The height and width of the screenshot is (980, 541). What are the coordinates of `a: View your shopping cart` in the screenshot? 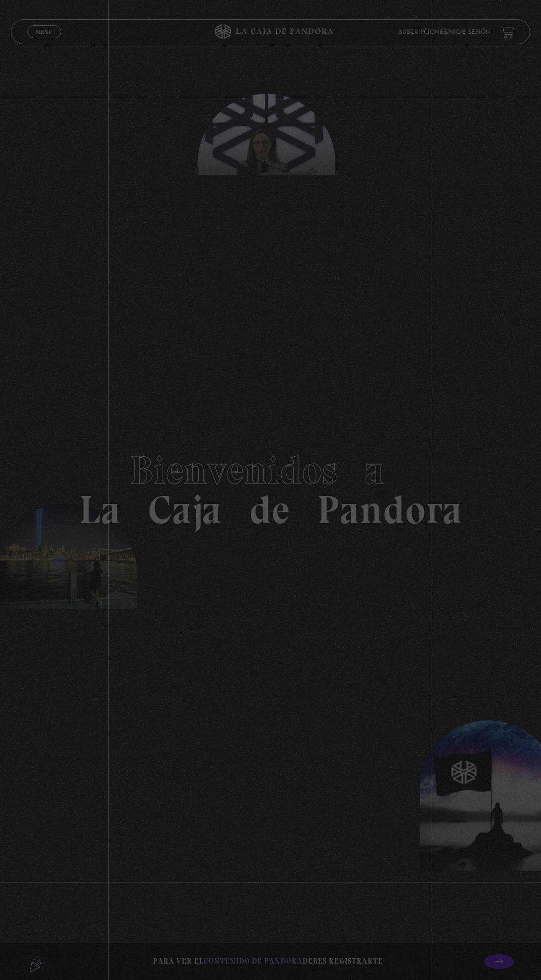 It's located at (507, 31).